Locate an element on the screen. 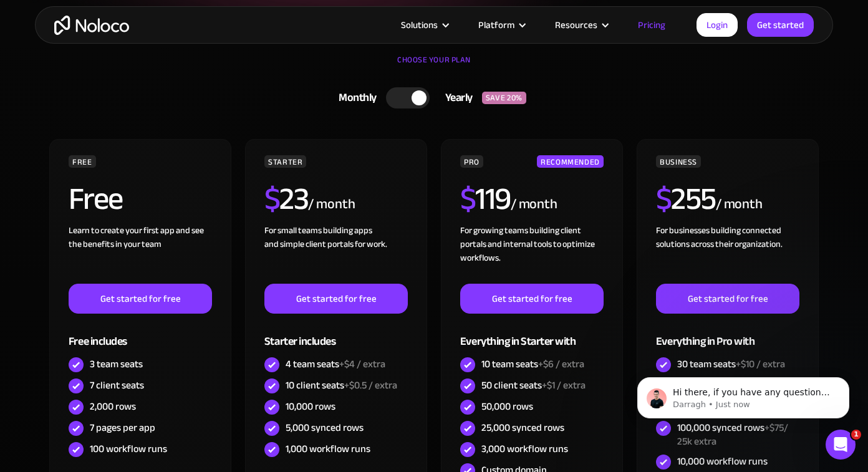 The image size is (868, 472). div: Starter includes is located at coordinates (336, 334).